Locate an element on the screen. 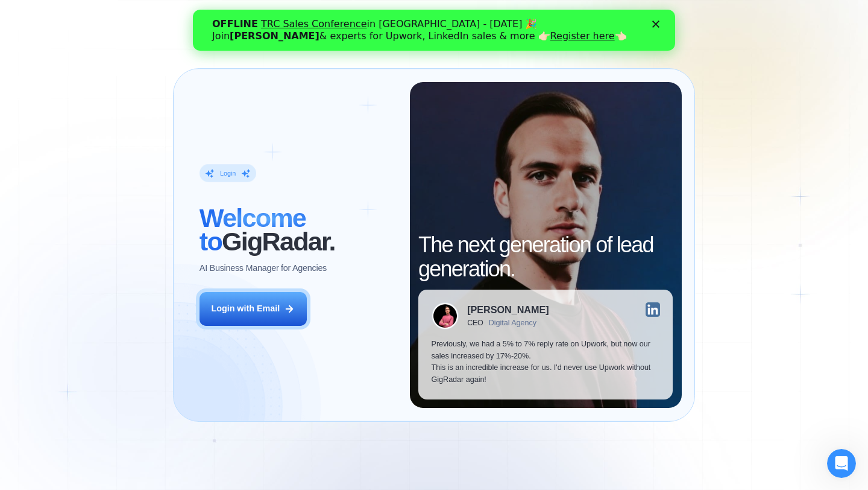 The width and height of the screenshot is (868, 490). div: Digital Agency is located at coordinates (513, 323).